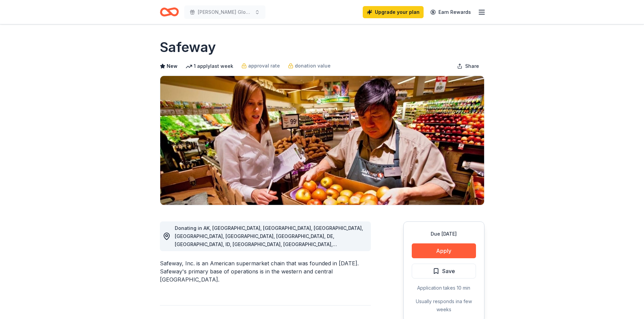  Describe the element at coordinates (188, 47) in the screenshot. I see `h1: Safeway` at that location.